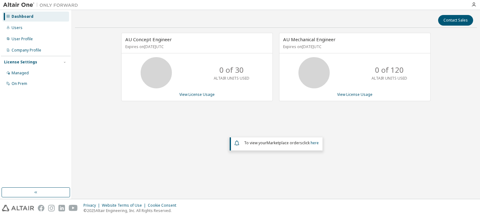  What do you see at coordinates (284, 143) in the screenshot?
I see `em: Marketplace orders` at bounding box center [284, 143].